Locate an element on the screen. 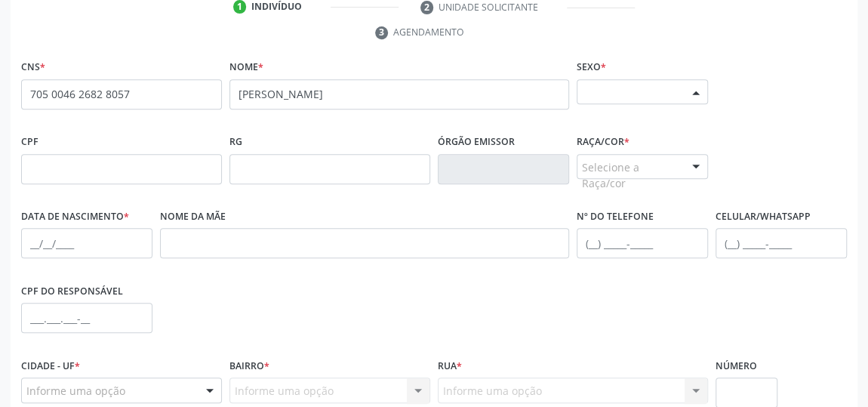  label: Bairro is located at coordinates (249, 365).